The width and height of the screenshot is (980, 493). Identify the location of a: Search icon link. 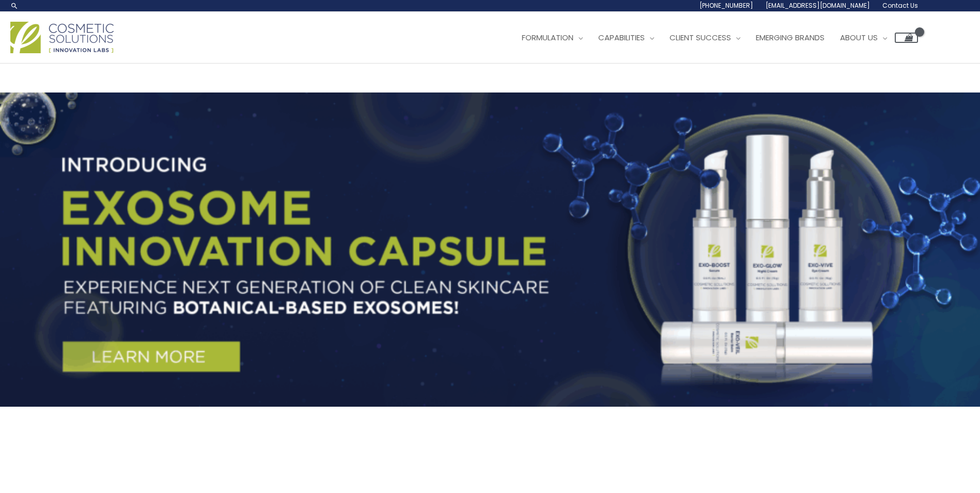
(14, 6).